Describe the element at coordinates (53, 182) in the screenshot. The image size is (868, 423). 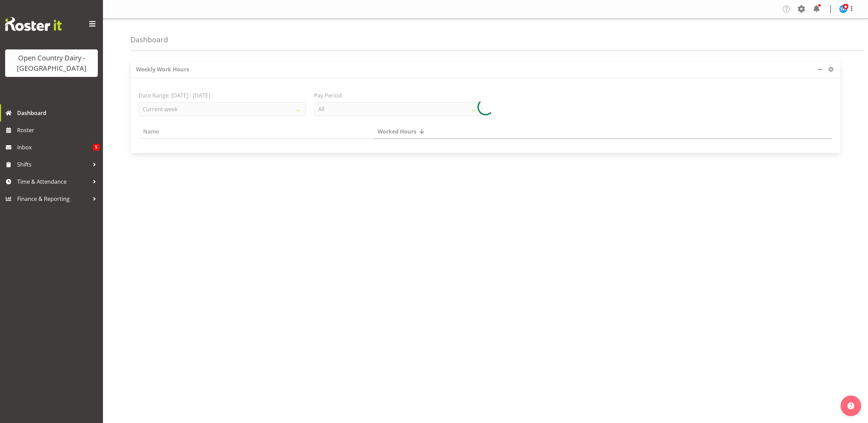
I see `span: Time & Attendance` at that location.